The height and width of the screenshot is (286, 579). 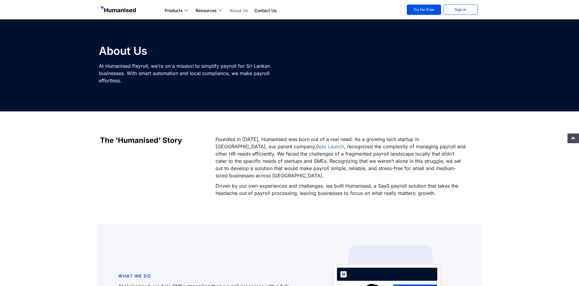 What do you see at coordinates (177, 11) in the screenshot?
I see `a: Products` at bounding box center [177, 11].